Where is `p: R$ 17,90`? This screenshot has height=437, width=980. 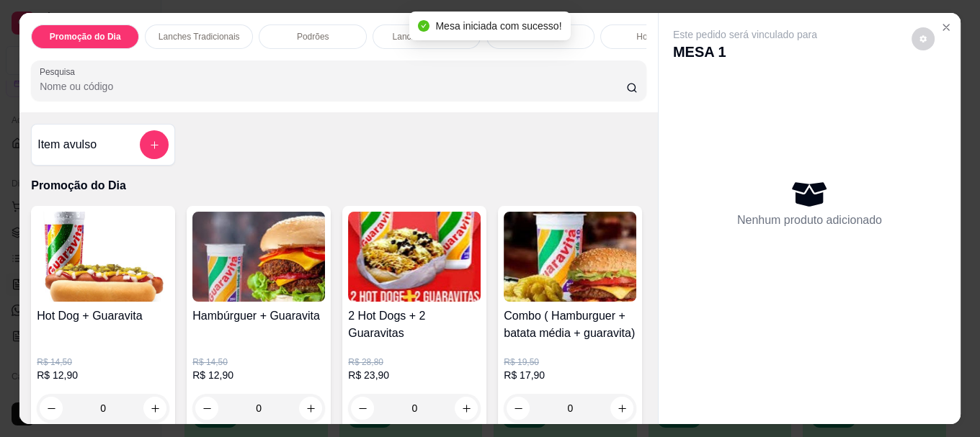
p: R$ 17,90 is located at coordinates (570, 375).